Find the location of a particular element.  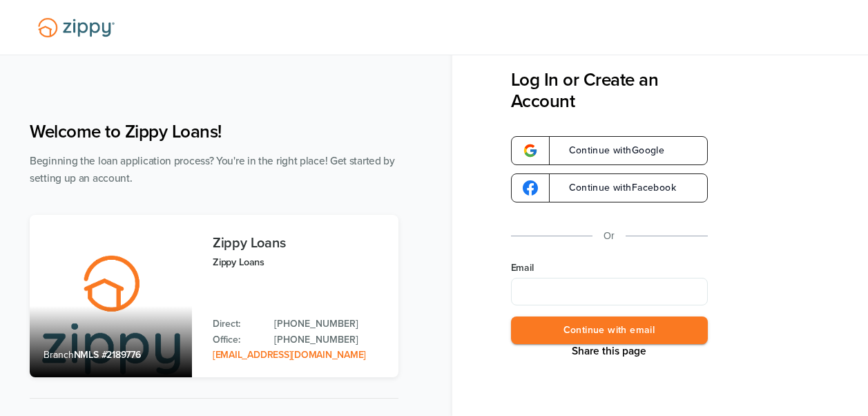

span: Continue with Google is located at coordinates (610, 151).